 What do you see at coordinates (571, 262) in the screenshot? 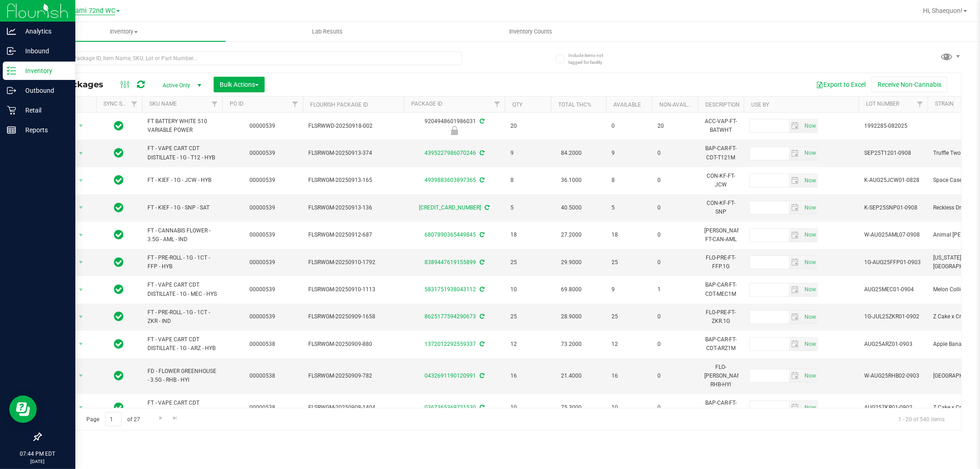
I see `span: 29.9000` at bounding box center [571, 262].